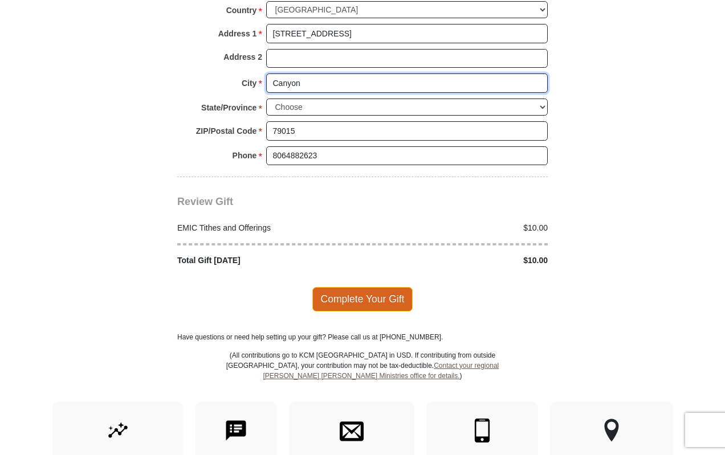 The image size is (725, 455). What do you see at coordinates (242, 10) in the screenshot?
I see `strong: Country` at bounding box center [242, 10].